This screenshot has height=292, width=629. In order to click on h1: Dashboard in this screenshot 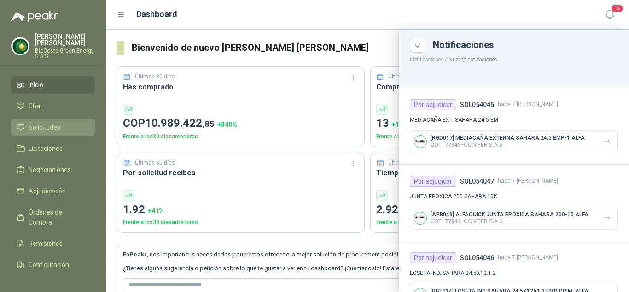, I will do `click(157, 14)`.